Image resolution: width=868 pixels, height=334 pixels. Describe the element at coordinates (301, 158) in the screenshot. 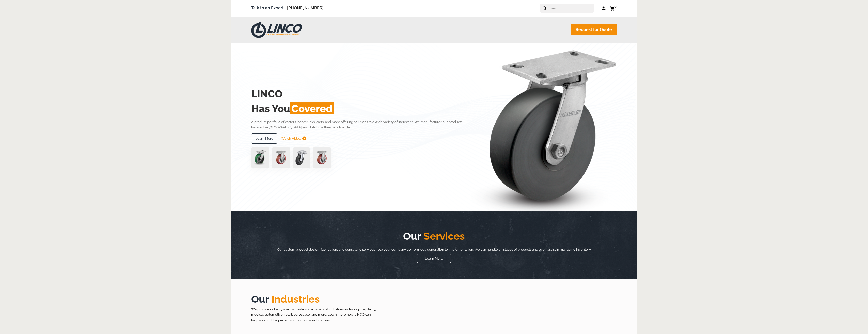

I see `img: lvwpp200rst849959jpg-30522-removebg-preview-1.png` at that location.